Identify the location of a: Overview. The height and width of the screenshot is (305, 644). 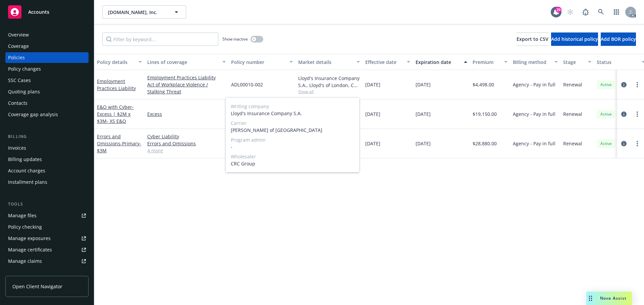
(47, 35).